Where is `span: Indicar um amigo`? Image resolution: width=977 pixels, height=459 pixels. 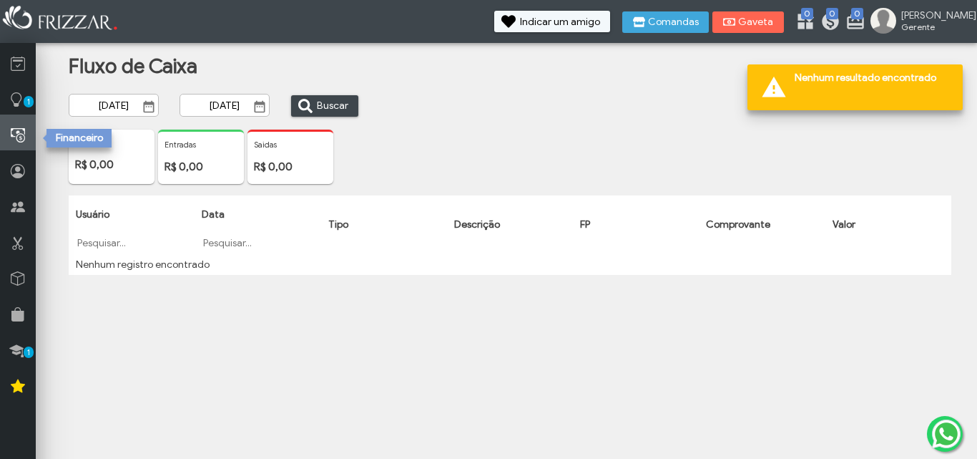
span: Indicar um amigo is located at coordinates (560, 22).